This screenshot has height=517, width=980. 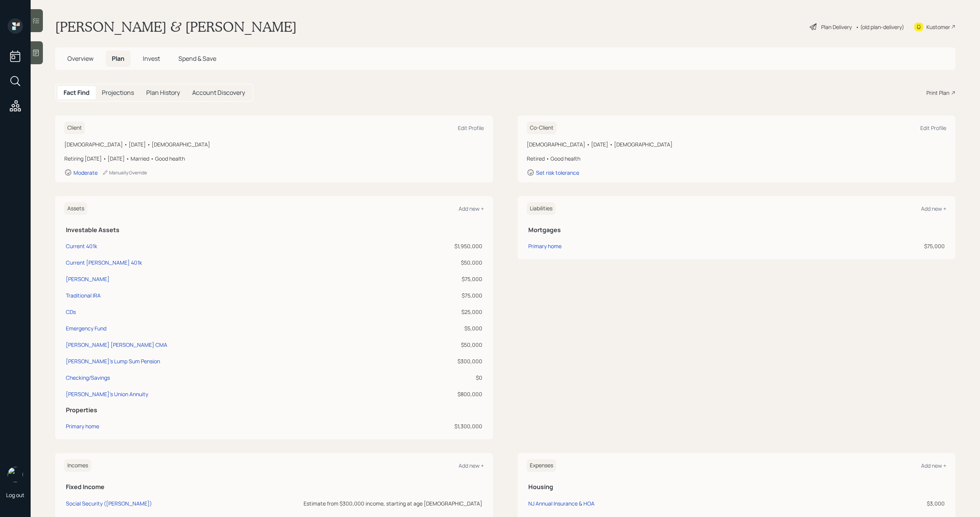 What do you see at coordinates (77, 93) in the screenshot?
I see `h5: Fact Find` at bounding box center [77, 93].